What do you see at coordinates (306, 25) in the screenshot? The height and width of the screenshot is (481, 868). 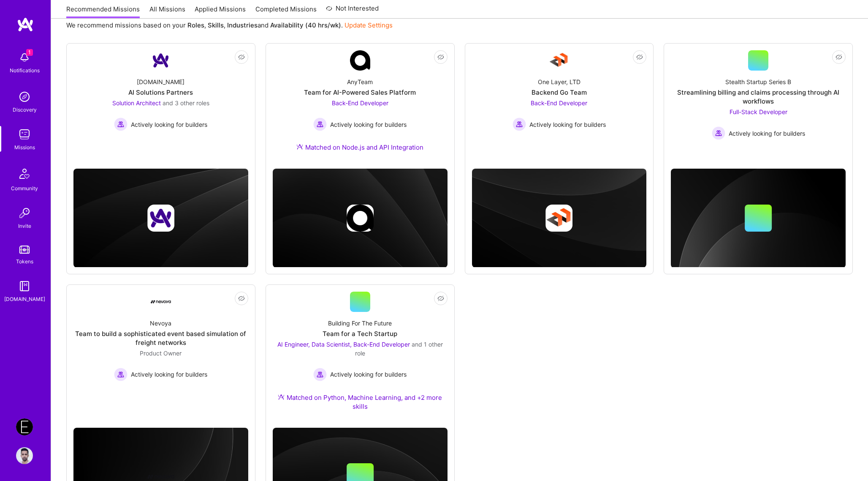 I see `b: Availability (40 hrs/wk)` at bounding box center [306, 25].